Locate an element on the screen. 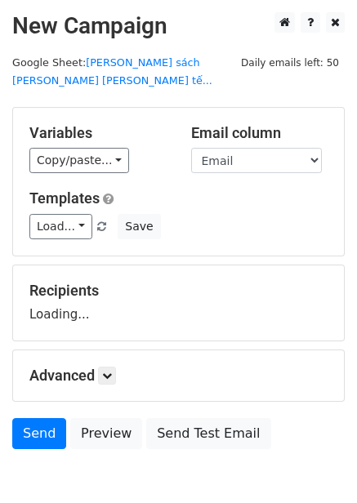 Image resolution: width=357 pixels, height=503 pixels. a: Copy/paste... is located at coordinates (79, 160).